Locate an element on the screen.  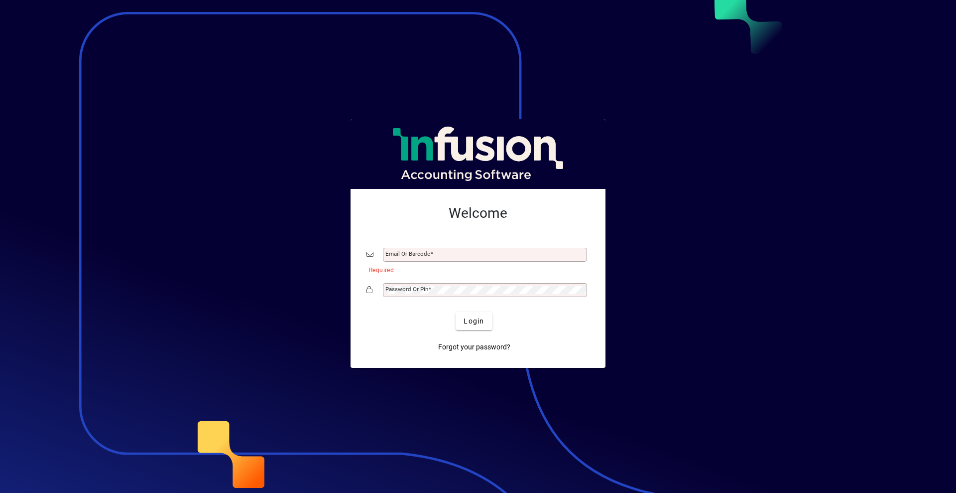
h2: Welcome is located at coordinates (478, 213).